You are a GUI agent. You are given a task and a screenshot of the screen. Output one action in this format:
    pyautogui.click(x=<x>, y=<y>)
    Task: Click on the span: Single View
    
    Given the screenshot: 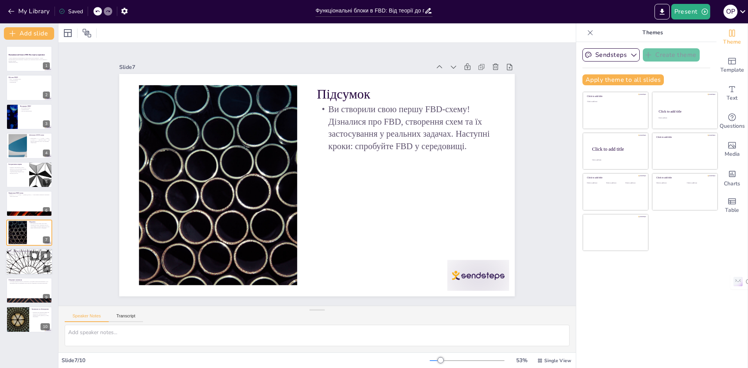 What is the action you would take?
    pyautogui.click(x=558, y=361)
    